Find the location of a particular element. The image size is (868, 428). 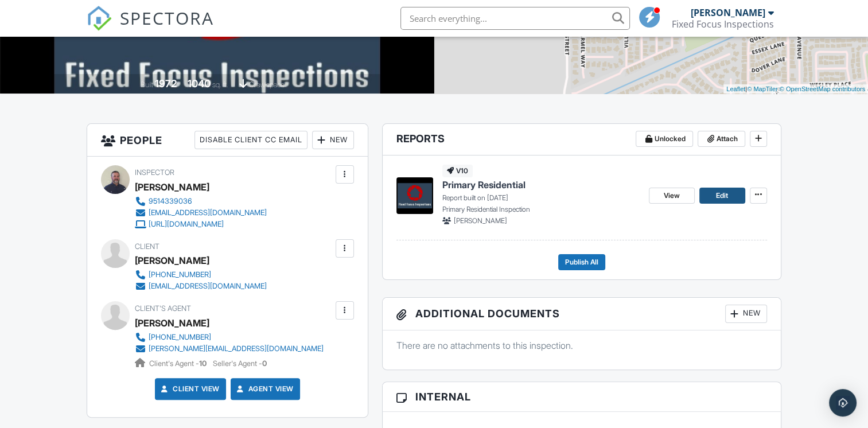

img: The Best Home Inspection Software - Spectora is located at coordinates (99, 19).